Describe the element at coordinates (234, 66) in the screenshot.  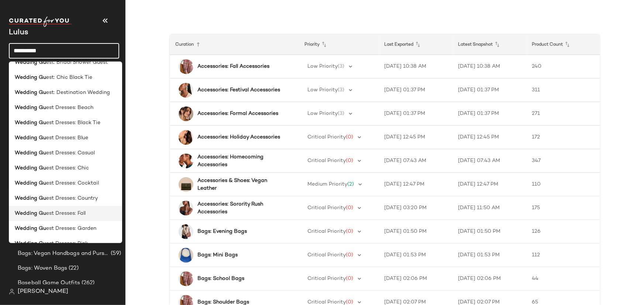
I see `b: Accessories: Fall Accessories` at that location.